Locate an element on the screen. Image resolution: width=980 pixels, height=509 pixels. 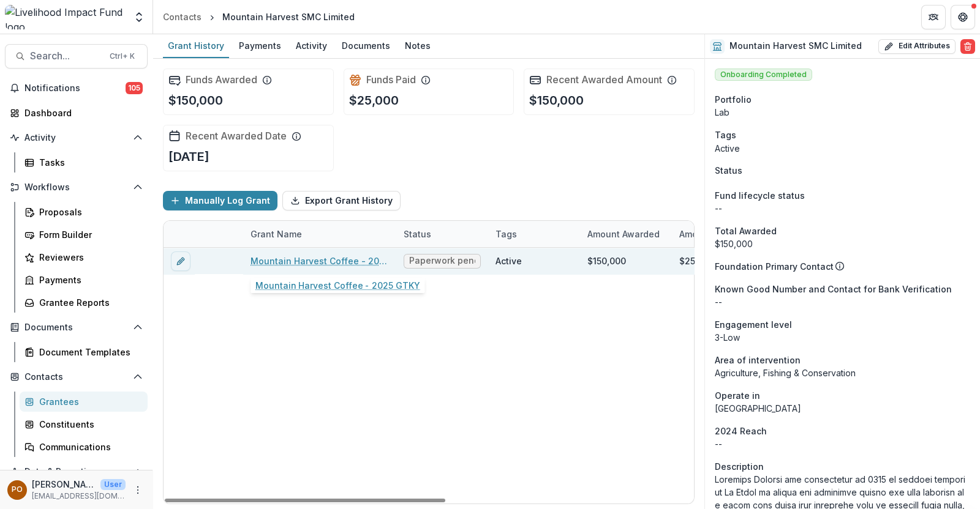
div: Ctrl + K is located at coordinates (122, 56).